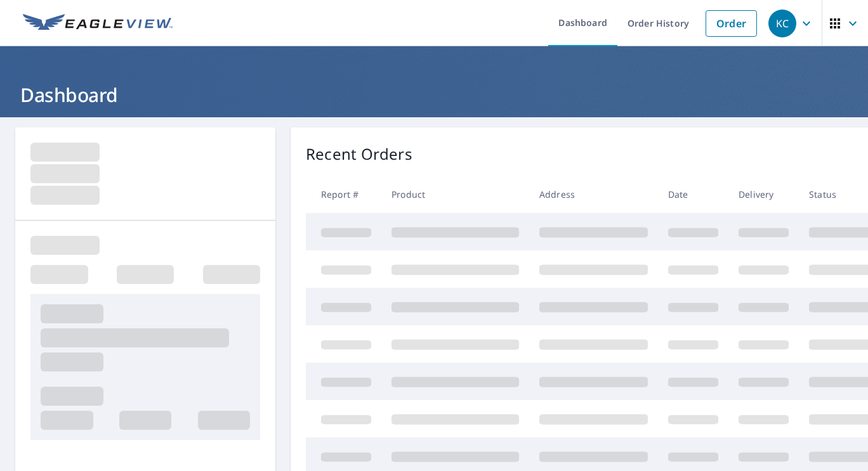  What do you see at coordinates (764, 194) in the screenshot?
I see `th: Delivery` at bounding box center [764, 194].